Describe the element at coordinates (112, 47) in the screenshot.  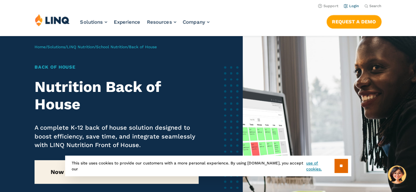
I see `a: School Nutrition` at that location.